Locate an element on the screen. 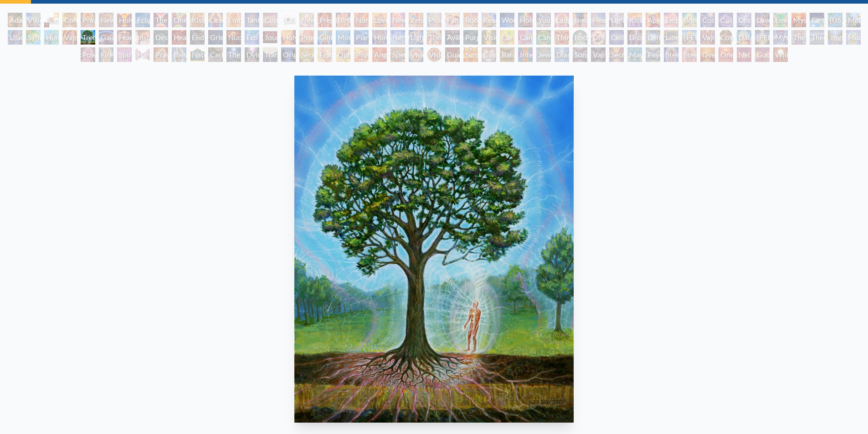 This screenshot has height=434, width=868. div: Mystic Eye is located at coordinates (781, 37).